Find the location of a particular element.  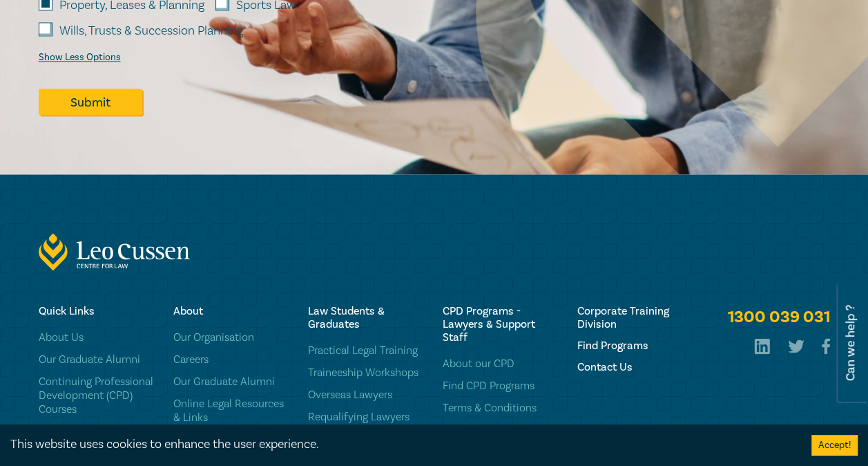

a: 1300 039 031 is located at coordinates (779, 317).